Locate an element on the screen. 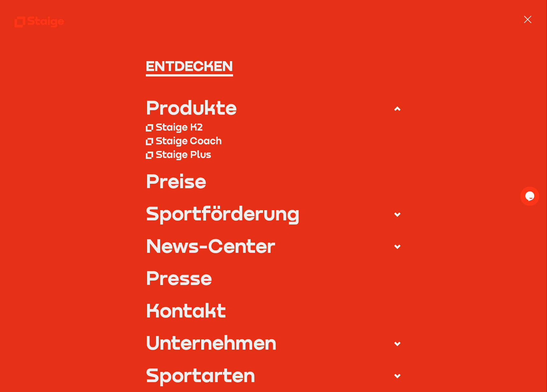  a: Staige K2 is located at coordinates (273, 127).